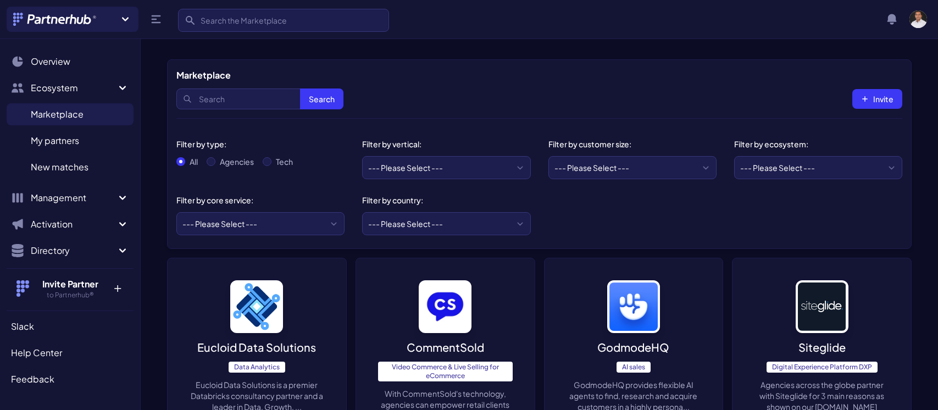  I want to click on a: Help Center, so click(70, 353).